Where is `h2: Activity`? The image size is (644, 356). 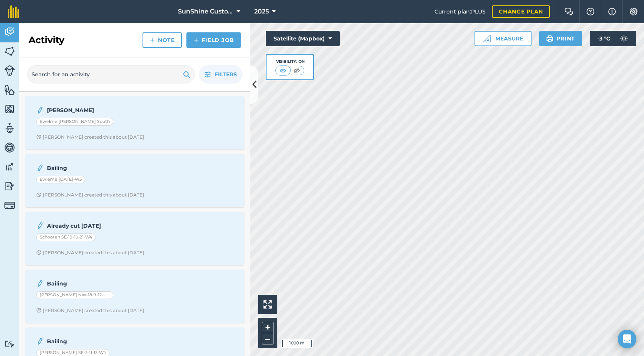
h2: Activity is located at coordinates (46, 40).